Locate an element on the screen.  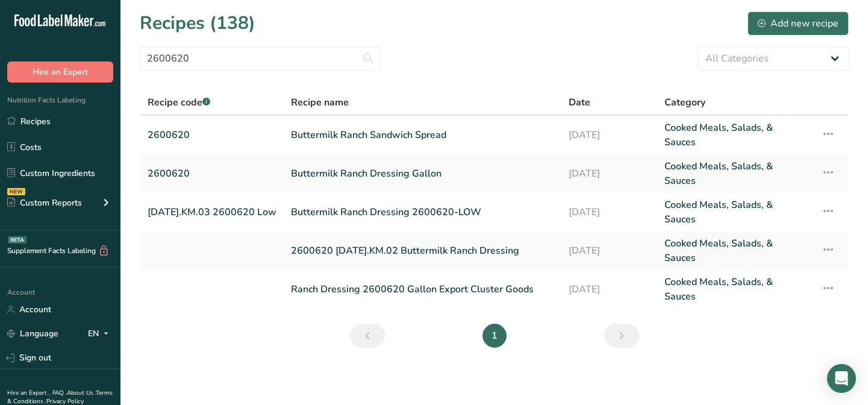
a: FAQ . is located at coordinates (60, 393).